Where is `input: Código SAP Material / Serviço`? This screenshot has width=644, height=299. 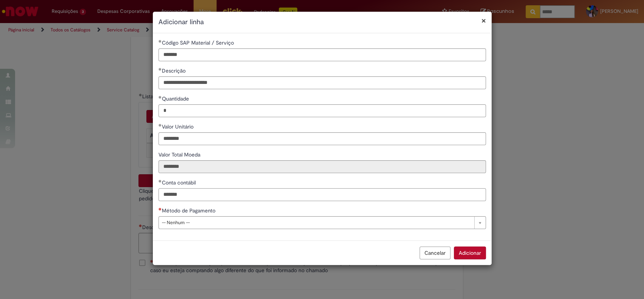
input: Código SAP Material / Serviço is located at coordinates (322, 55).